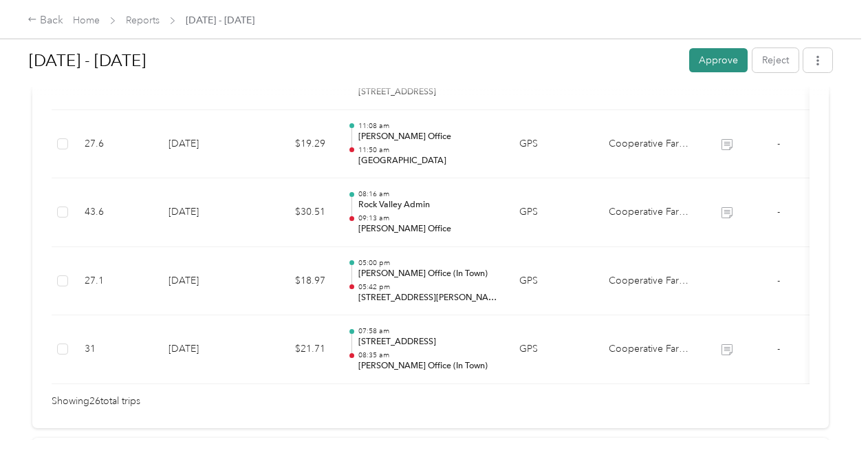  I want to click on p: 11:50 am, so click(428, 150).